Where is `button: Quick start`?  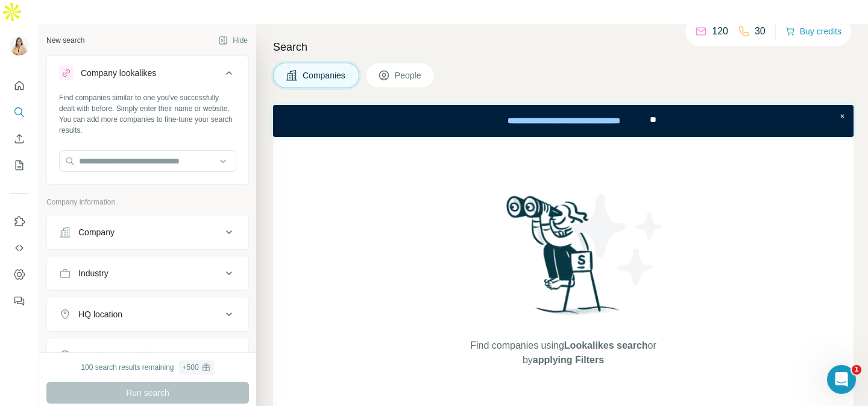 button: Quick start is located at coordinates (19, 86).